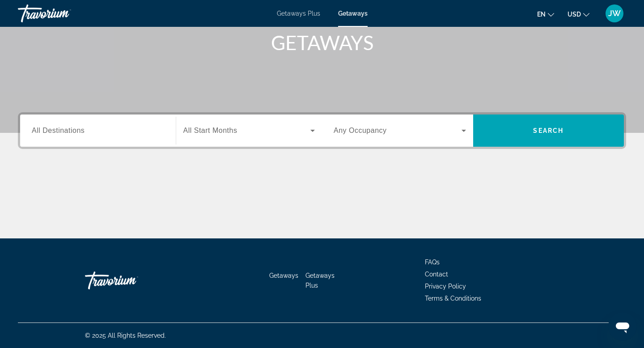 The image size is (644, 348). What do you see at coordinates (58, 130) in the screenshot?
I see `span: All Destinations` at bounding box center [58, 130].